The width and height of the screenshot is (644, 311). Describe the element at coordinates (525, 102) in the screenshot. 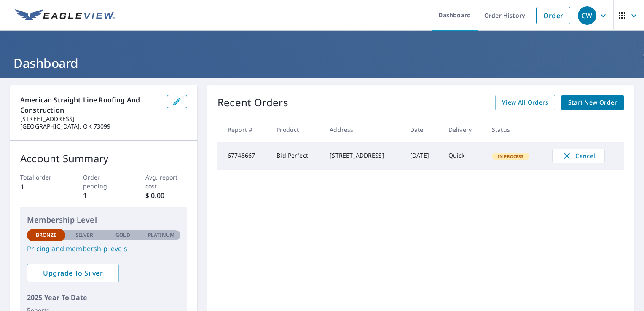

I see `a: View All Orders` at that location.